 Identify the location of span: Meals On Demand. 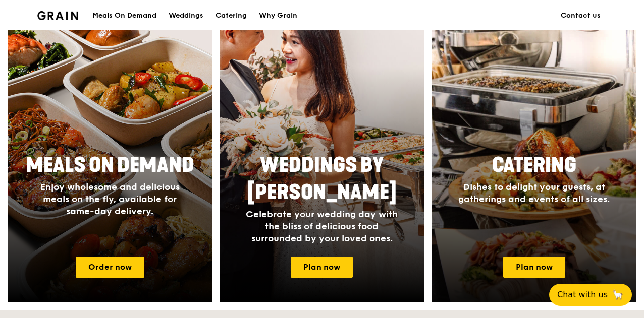
(110, 166).